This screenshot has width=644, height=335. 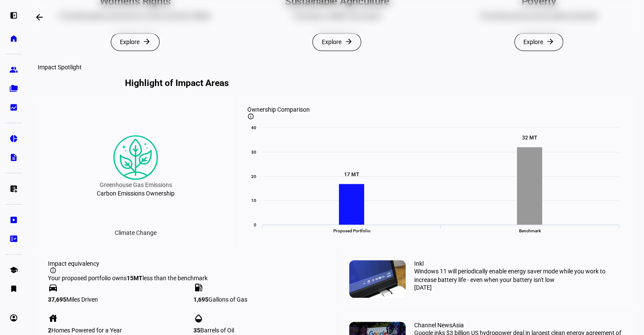 I want to click on eth-mat-symbol: account_circle, so click(x=14, y=318).